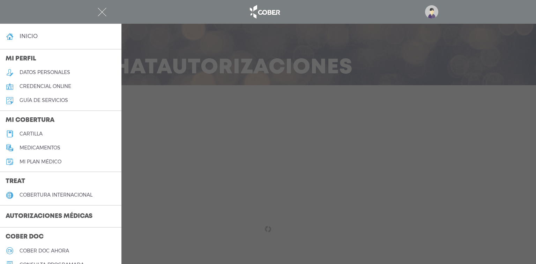  Describe the element at coordinates (45, 86) in the screenshot. I see `h5: credencial online` at that location.